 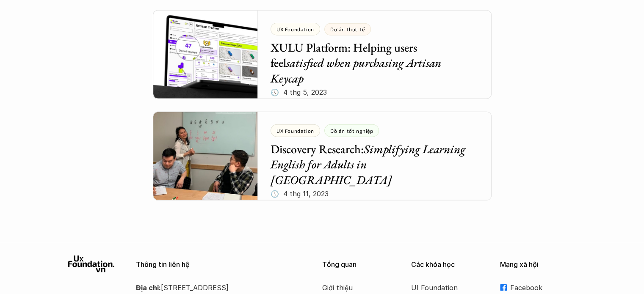 What do you see at coordinates (218, 264) in the screenshot?
I see `p: Thông tin liên hệ` at bounding box center [218, 264].